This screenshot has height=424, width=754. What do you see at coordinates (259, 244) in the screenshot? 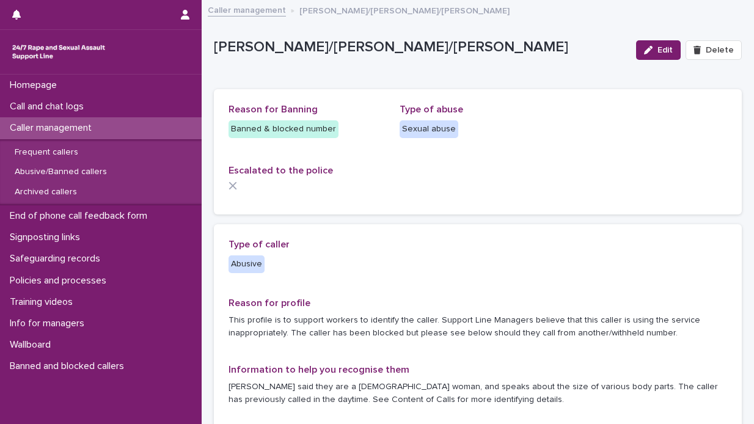
I see `span: Type of caller` at bounding box center [259, 244].